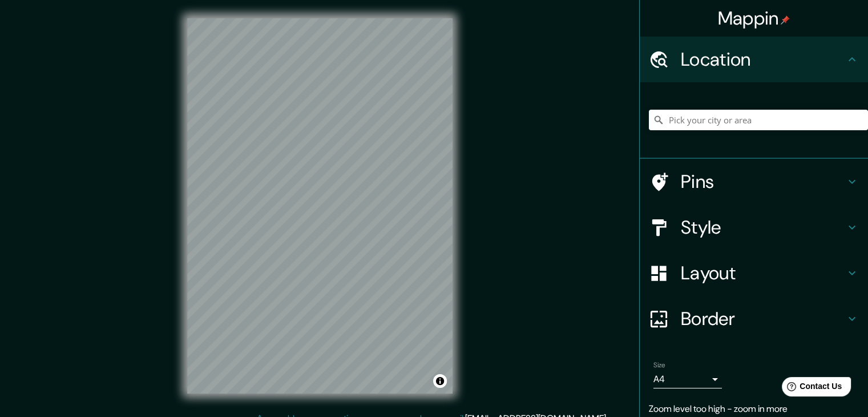 This screenshot has width=868, height=417. I want to click on div: Border, so click(754, 319).